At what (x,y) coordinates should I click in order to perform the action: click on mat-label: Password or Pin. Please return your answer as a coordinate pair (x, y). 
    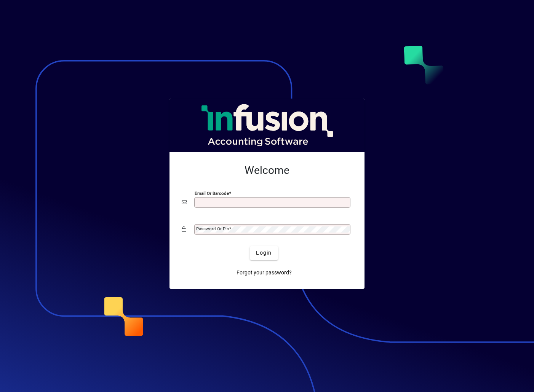
    Looking at the image, I should click on (212, 229).